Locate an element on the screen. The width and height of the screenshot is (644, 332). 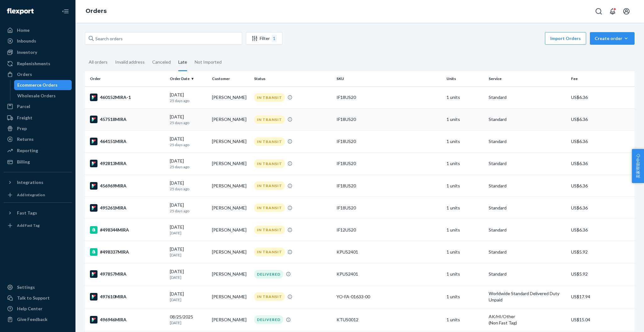
a: Freight is located at coordinates (38, 118).